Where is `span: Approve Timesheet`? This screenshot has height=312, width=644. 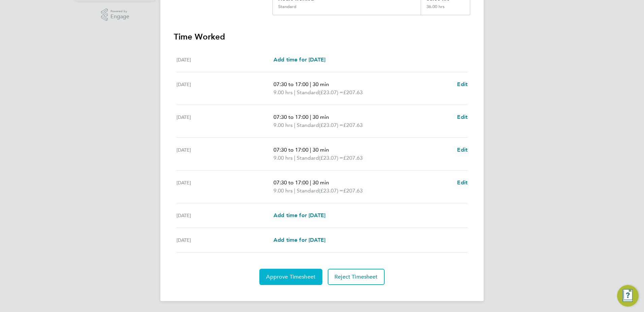 span: Approve Timesheet is located at coordinates (291, 277).